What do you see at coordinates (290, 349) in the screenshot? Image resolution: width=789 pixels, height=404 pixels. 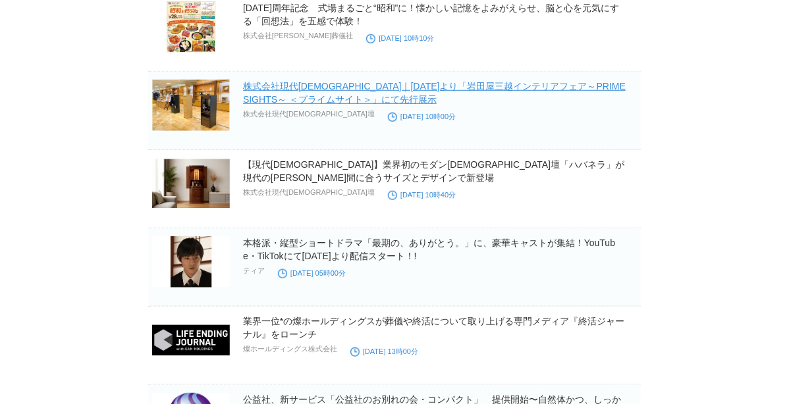 I see `p: 燦ホールディングス株式会社` at bounding box center [290, 349].